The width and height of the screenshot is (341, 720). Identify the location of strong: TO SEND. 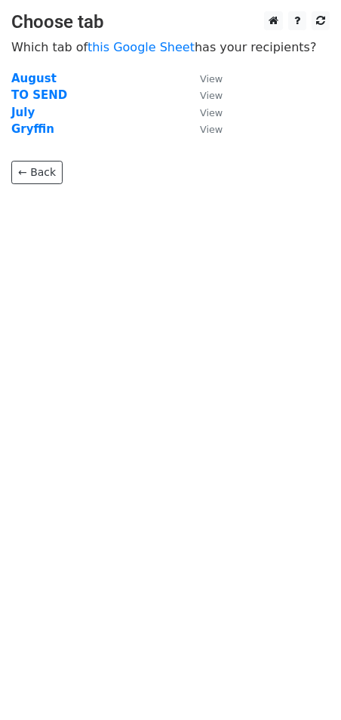
(39, 95).